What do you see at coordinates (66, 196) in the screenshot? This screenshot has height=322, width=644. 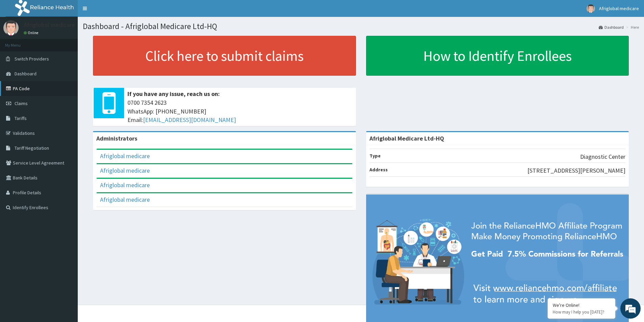 I see `textarea: Type your message and hit 'Enter'` at bounding box center [66, 196].